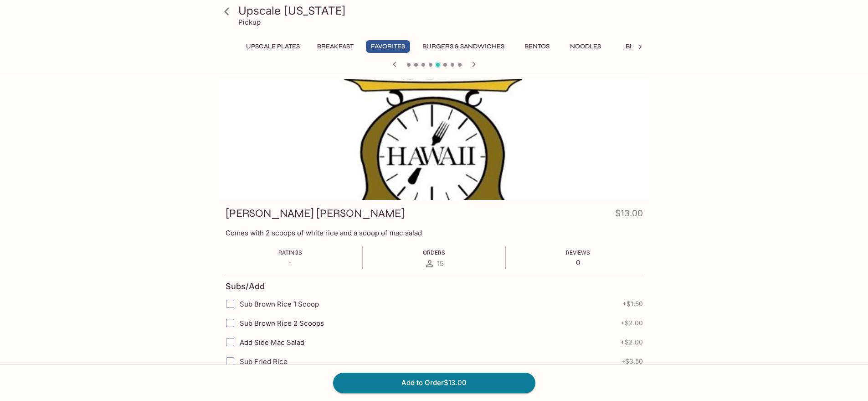 Image resolution: width=868 pixels, height=401 pixels. I want to click on p: Comes with 2 scoops of white rice and a scoop of mac salad, so click(434, 232).